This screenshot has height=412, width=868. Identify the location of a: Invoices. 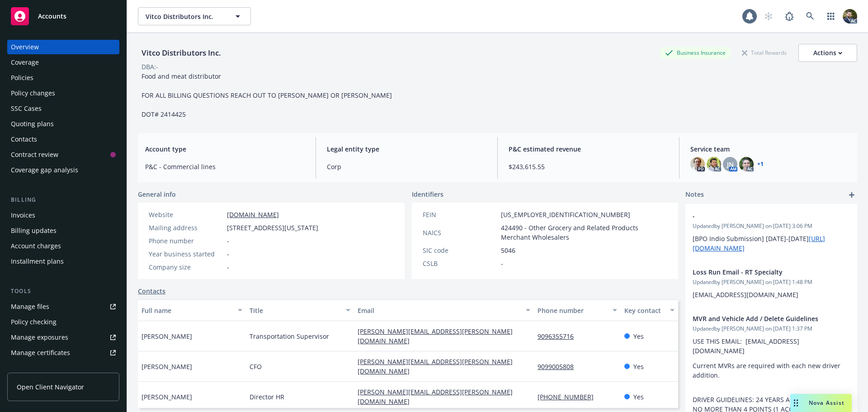
(63, 216).